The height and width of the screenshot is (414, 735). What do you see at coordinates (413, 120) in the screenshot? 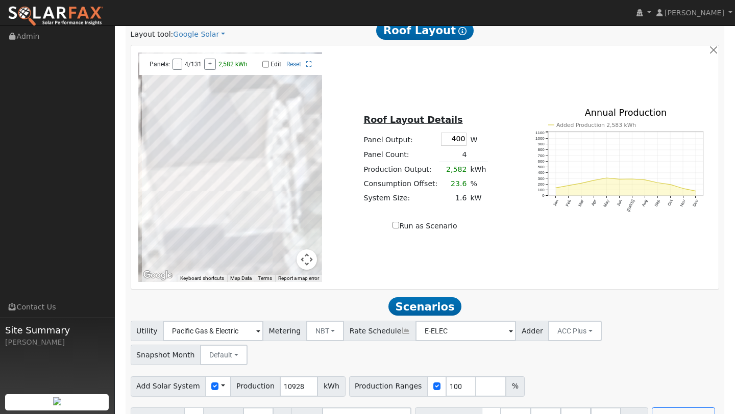
I see `u: Roof Layout Details` at bounding box center [413, 120].